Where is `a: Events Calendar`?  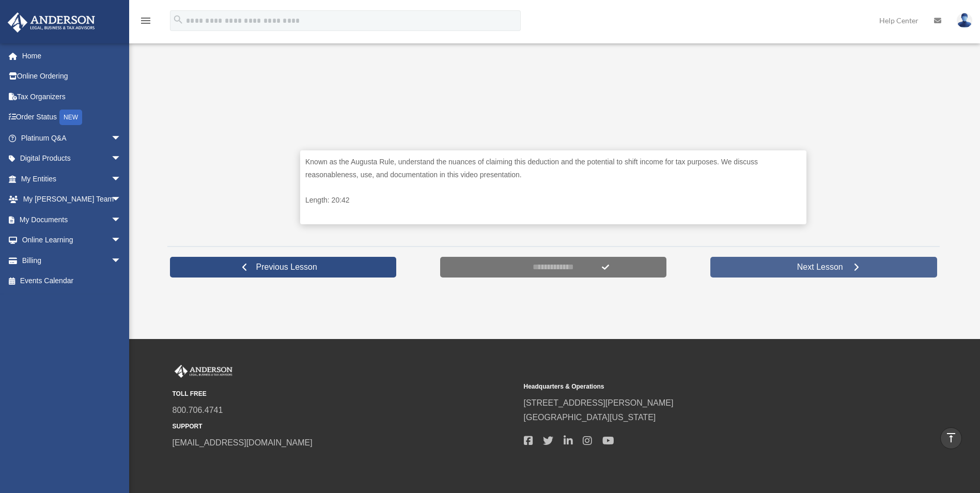
a: Events Calendar is located at coordinates (72, 281).